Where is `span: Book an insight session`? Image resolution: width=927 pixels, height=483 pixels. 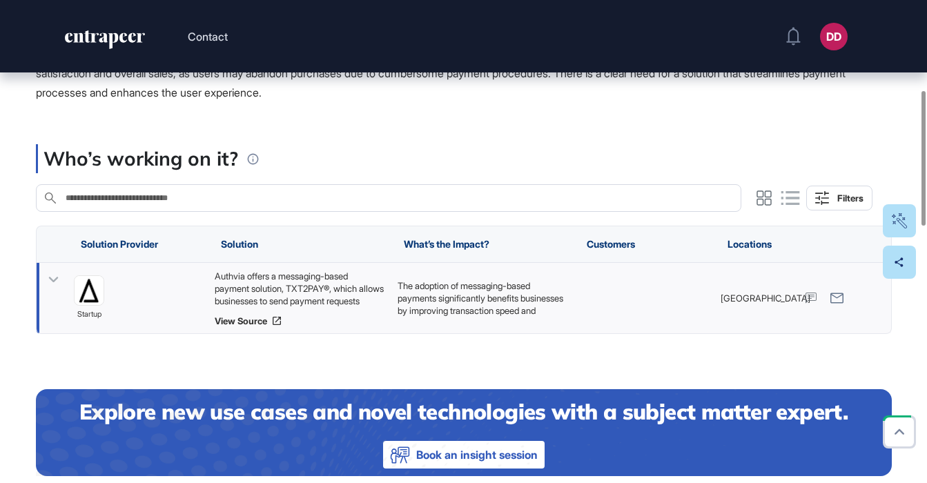
span: Book an insight session is located at coordinates (477, 455).